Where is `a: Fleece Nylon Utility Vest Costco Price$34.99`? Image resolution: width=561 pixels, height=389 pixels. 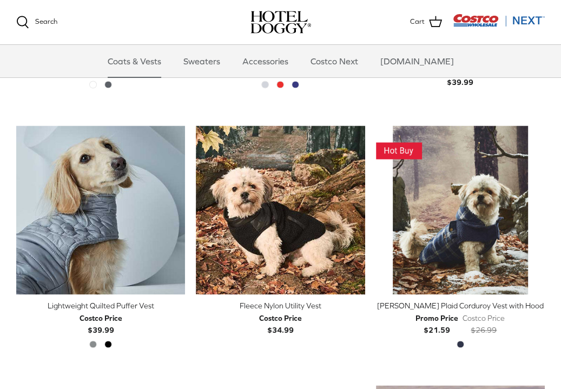
a: Fleece Nylon Utility Vest Costco Price$34.99 is located at coordinates (280, 318).